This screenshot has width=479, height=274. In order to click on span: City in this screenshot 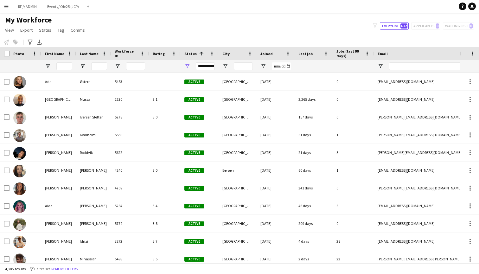, I will do `click(226, 54)`.